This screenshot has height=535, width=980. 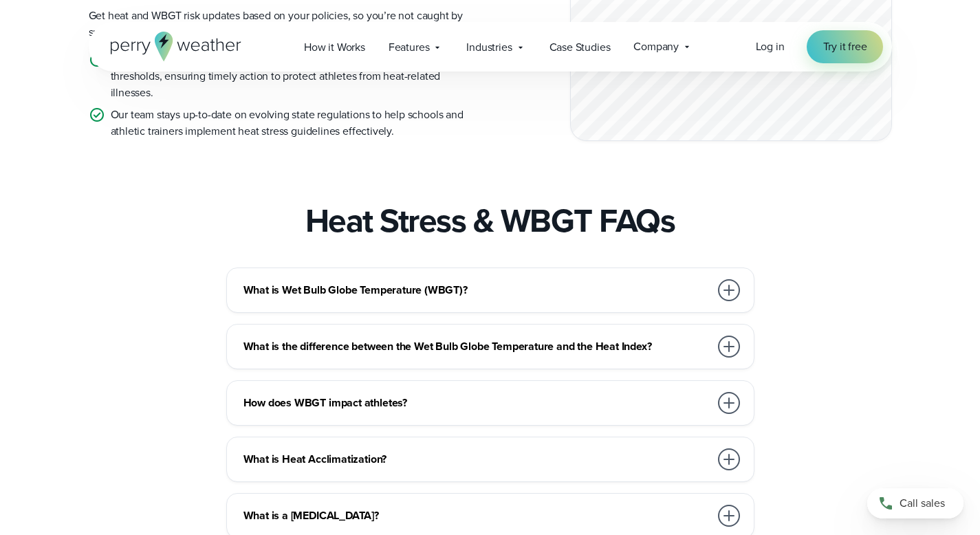 I want to click on span: How it Works, so click(x=334, y=48).